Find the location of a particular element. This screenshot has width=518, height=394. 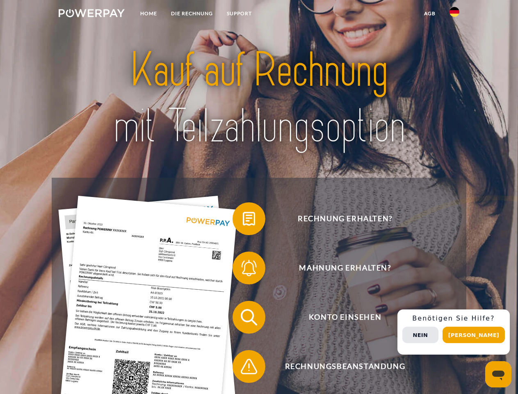

a: DIE RECHNUNG is located at coordinates (192, 14).